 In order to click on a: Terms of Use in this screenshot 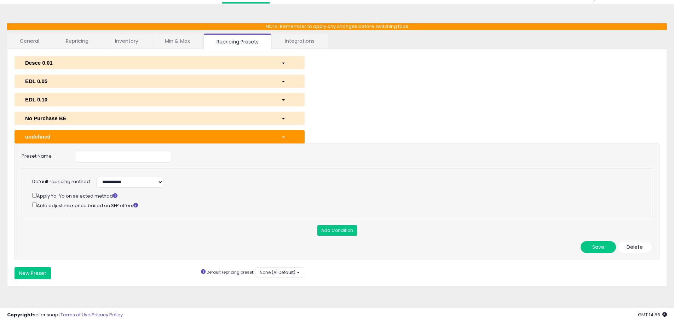, I will do `click(75, 315)`.